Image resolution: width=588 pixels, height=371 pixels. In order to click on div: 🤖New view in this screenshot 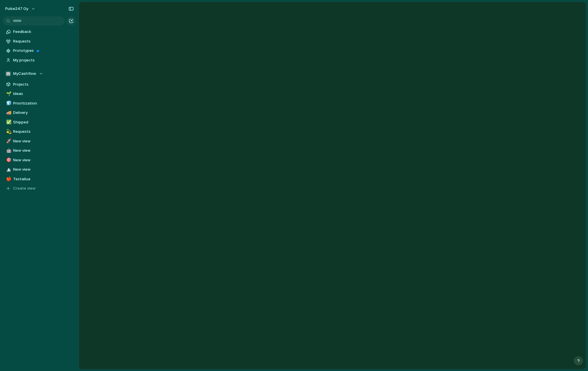, I will do `click(39, 151)`.